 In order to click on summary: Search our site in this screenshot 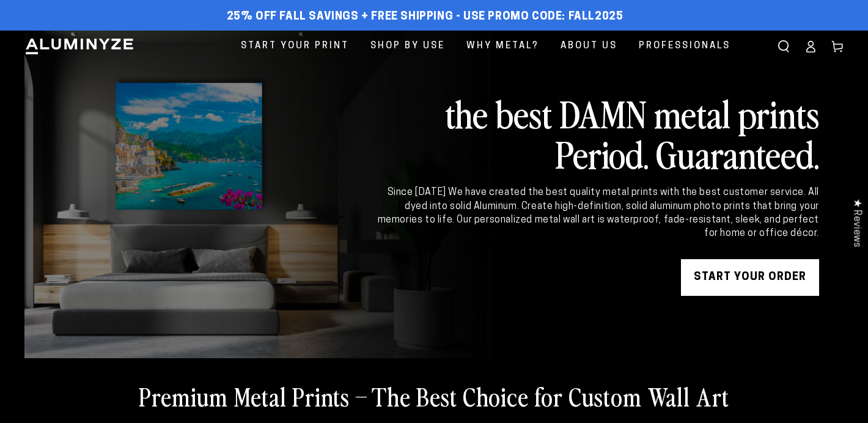, I will do `click(784, 47)`.